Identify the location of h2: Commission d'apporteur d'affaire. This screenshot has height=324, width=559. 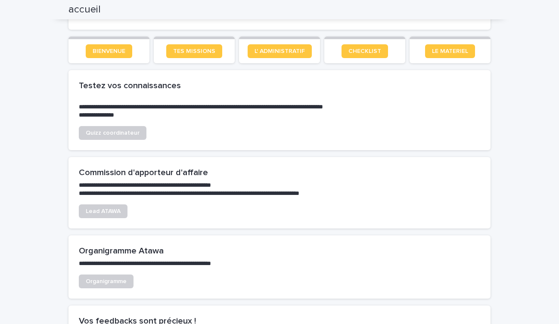
(280, 173).